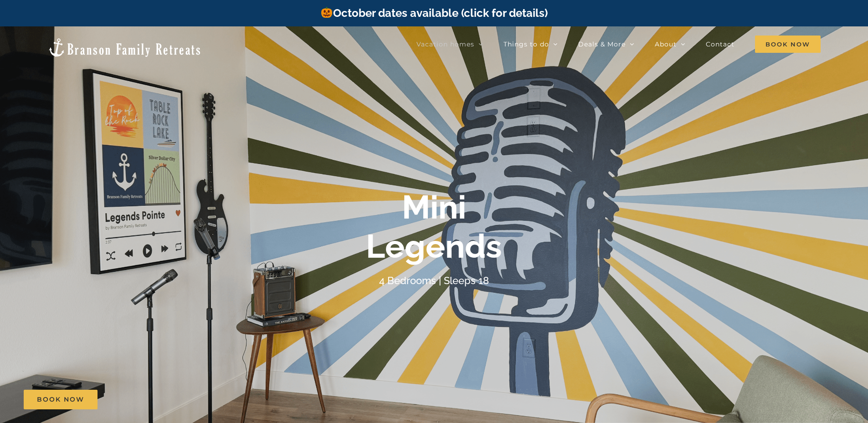 This screenshot has height=423, width=868. What do you see at coordinates (720, 44) in the screenshot?
I see `span: Contact` at bounding box center [720, 44].